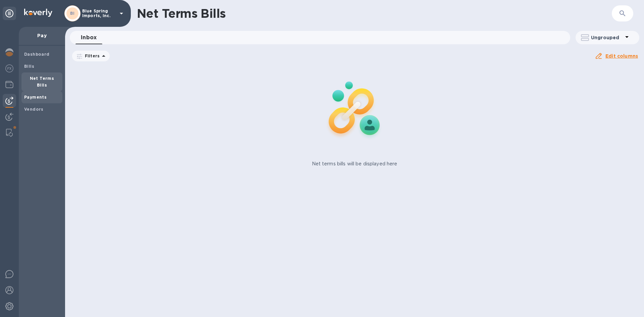 This screenshot has width=644, height=317. I want to click on b: BI, so click(72, 13).